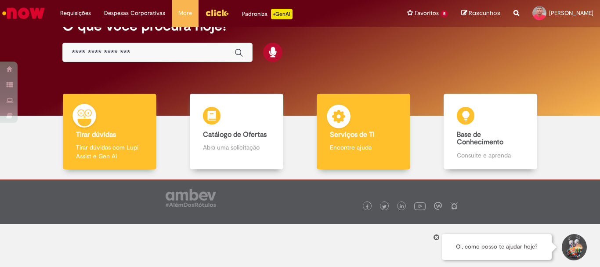 This screenshot has height=267, width=600. I want to click on b: Serviços de TI, so click(352, 134).